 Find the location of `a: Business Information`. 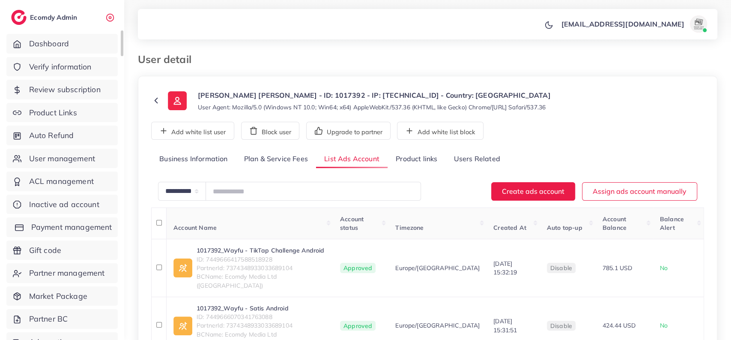

a: Business Information is located at coordinates (194, 159).